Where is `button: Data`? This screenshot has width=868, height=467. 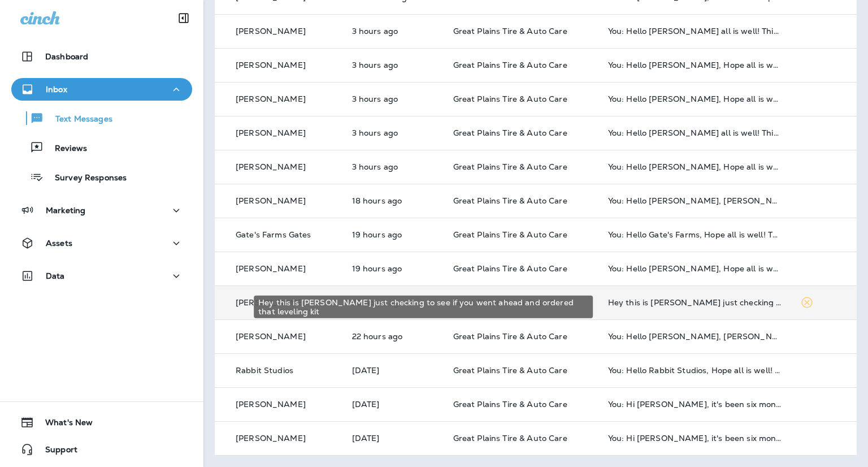
button: Data is located at coordinates (102, 276).